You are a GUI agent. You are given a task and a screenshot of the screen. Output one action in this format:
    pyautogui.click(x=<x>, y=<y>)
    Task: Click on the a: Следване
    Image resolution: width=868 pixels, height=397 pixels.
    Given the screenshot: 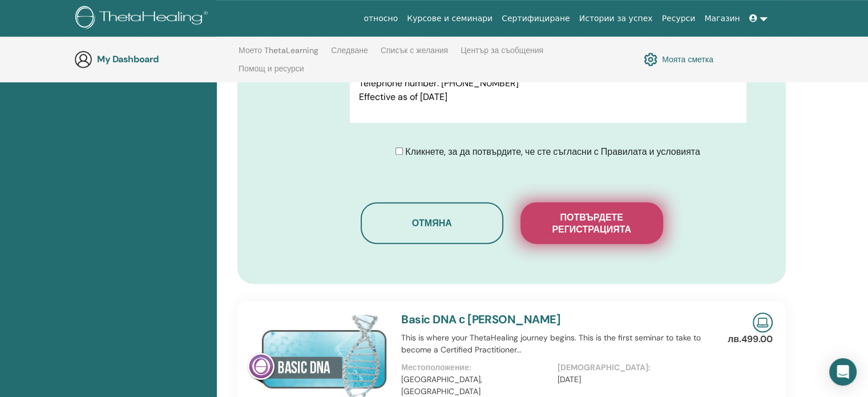 What is the action you would take?
    pyautogui.click(x=349, y=55)
    